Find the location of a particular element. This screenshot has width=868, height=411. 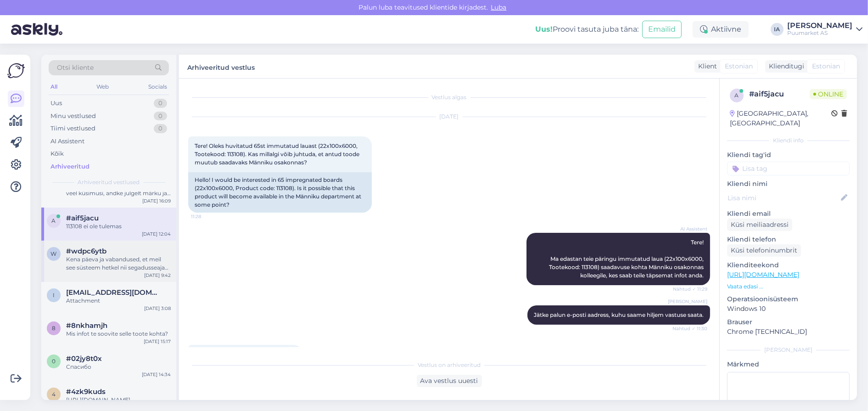

div: Küsi meiliaadressi is located at coordinates (759, 225).